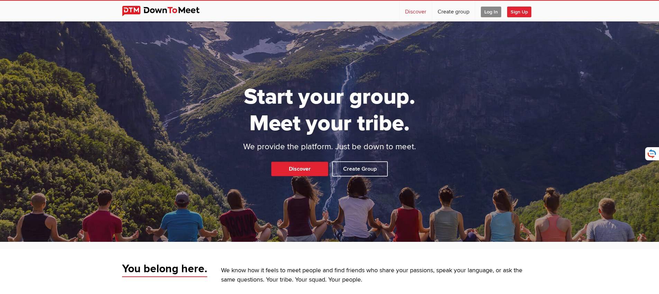 The width and height of the screenshot is (659, 294). Describe the element at coordinates (360, 169) in the screenshot. I see `a: Create Group` at that location.